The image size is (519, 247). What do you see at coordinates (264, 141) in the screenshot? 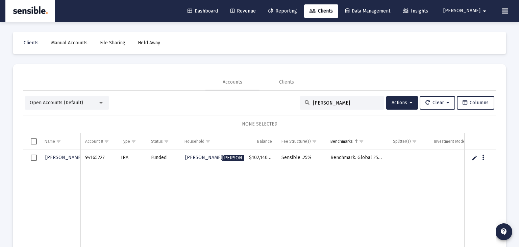
I see `div: Balance` at bounding box center [264, 141].